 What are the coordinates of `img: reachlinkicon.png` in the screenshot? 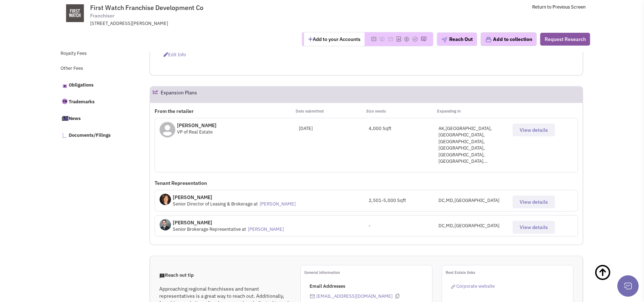 It's located at (453, 287).